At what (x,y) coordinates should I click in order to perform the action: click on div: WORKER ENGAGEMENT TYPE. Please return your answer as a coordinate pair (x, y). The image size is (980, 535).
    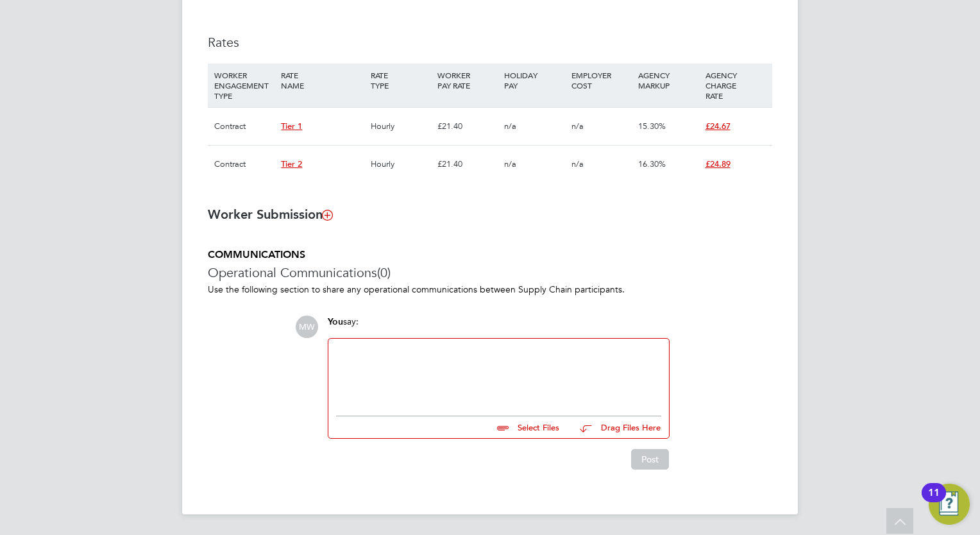
    Looking at the image, I should click on (244, 86).